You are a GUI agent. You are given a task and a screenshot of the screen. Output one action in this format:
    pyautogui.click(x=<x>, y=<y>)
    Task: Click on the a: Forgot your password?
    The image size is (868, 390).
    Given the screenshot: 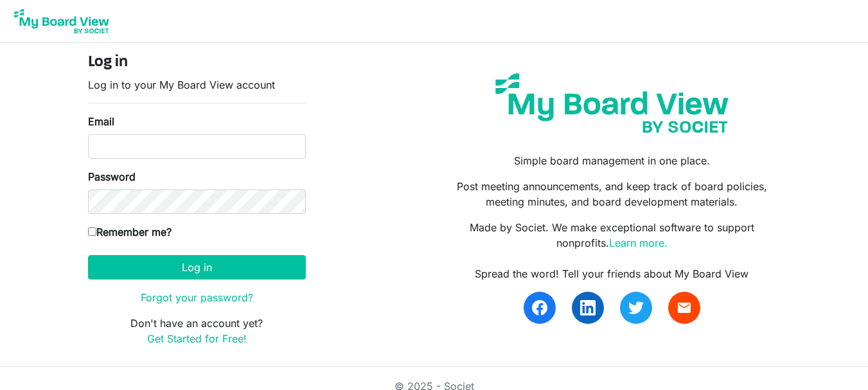 What is the action you would take?
    pyautogui.click(x=197, y=297)
    